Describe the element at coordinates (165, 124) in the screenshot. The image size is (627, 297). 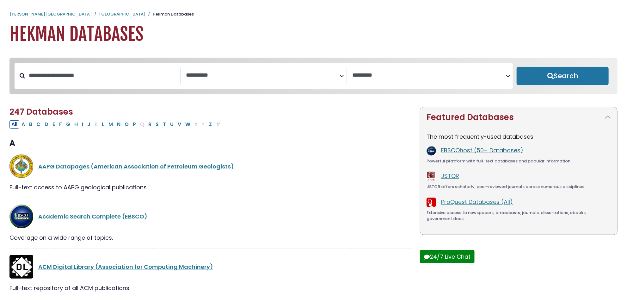
I see `button: Filter Results T` at that location.